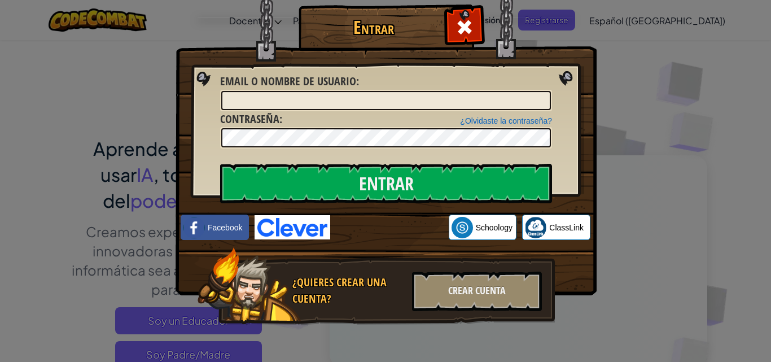  I want to click on span: Facebook, so click(225, 227).